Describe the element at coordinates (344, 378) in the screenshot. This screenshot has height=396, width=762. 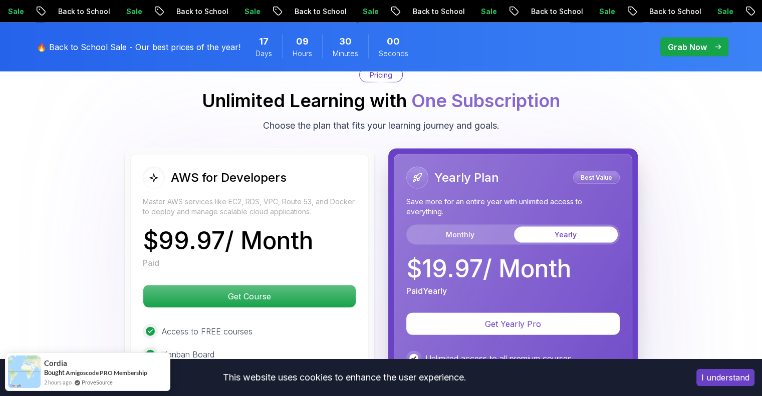
I see `div: This website uses cookies to enhance the user experience.` at that location.